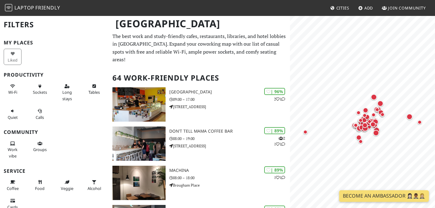  I want to click on button: Coffee, so click(13, 185).